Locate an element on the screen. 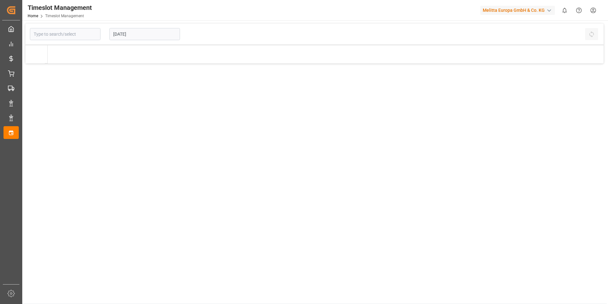 The image size is (608, 304). button: Help Center is located at coordinates (579, 10).